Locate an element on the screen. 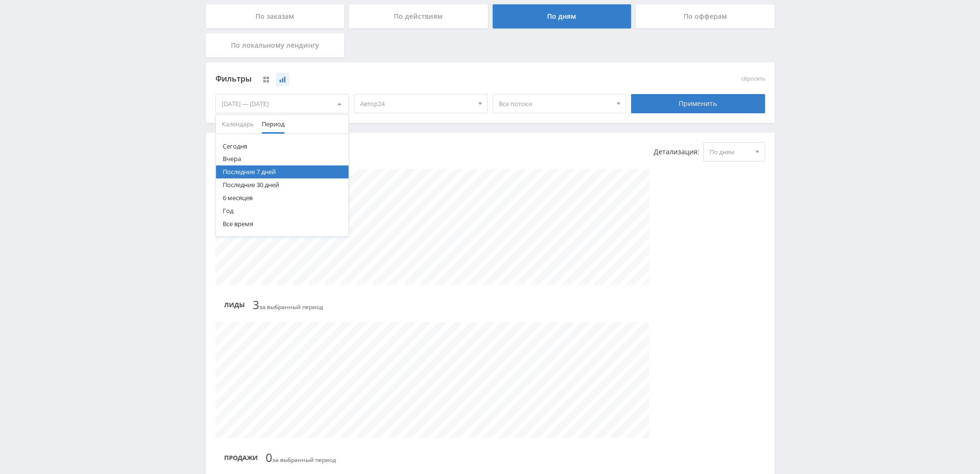 The height and width of the screenshot is (474, 980). button: Сегодня is located at coordinates (283, 146).